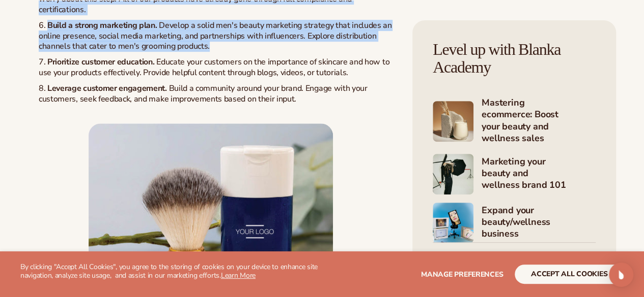 Image resolution: width=644 pixels, height=297 pixels. Describe the element at coordinates (453, 223) in the screenshot. I see `img: Shopify Image 5` at that location.